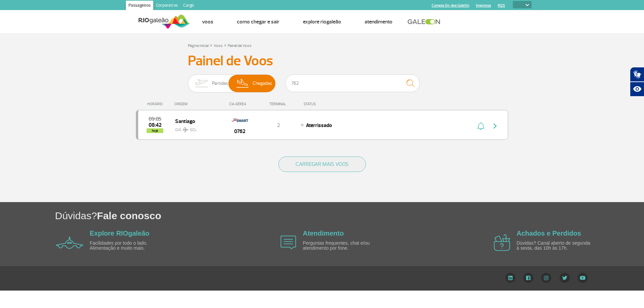 The image size is (644, 308). What do you see at coordinates (341, 246) in the screenshot?
I see `p: Perguntas frequentes, chat e/ou atendimento por fone.` at bounding box center [341, 246].